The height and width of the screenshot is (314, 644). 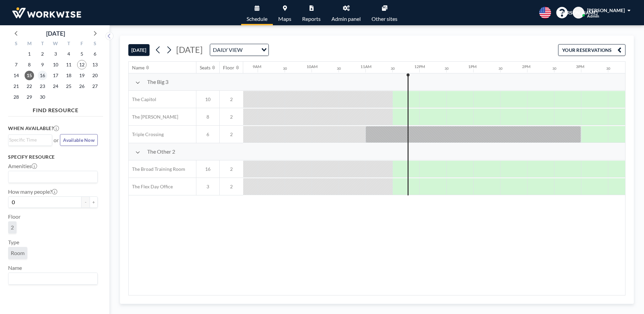 I want to click on label: How many people?, so click(x=32, y=192).